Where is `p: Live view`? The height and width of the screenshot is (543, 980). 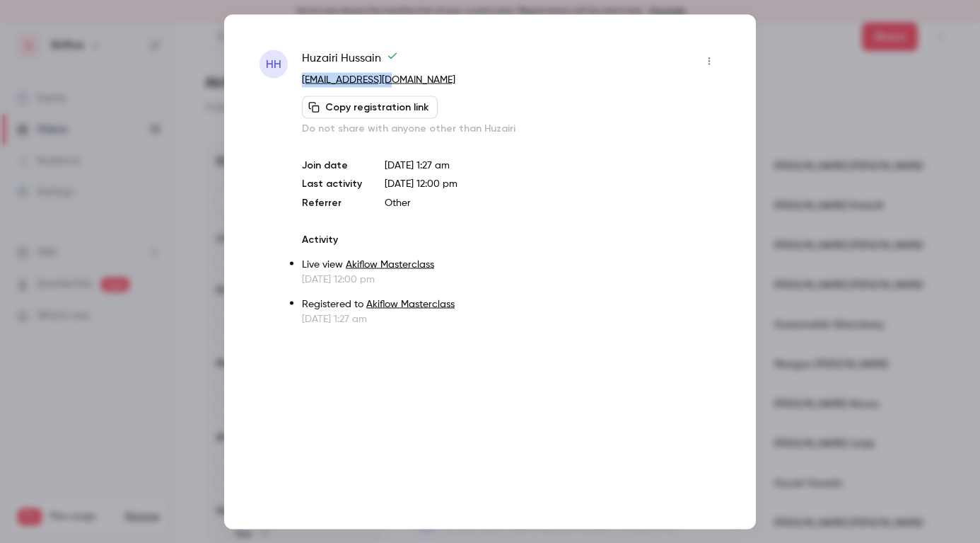
p: Live view is located at coordinates (511, 264).